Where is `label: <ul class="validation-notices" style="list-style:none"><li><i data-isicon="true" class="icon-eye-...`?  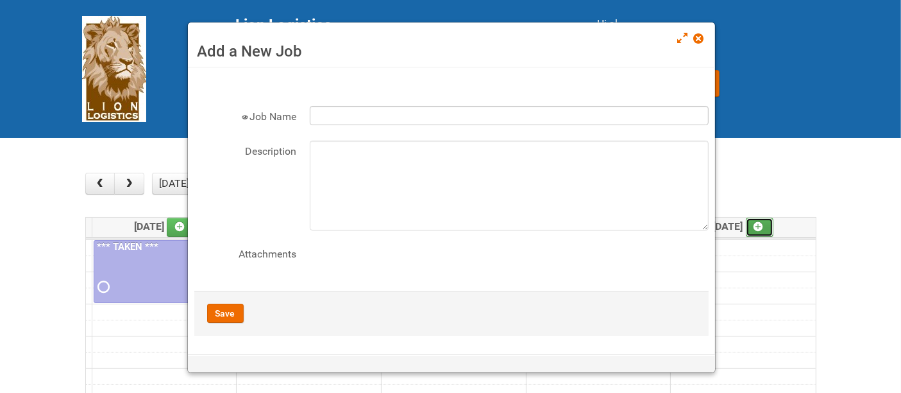
label: <ul class="validation-notices" style="list-style:none"><li><i data-isicon="true" class="icon-eye-... is located at coordinates (246, 115).